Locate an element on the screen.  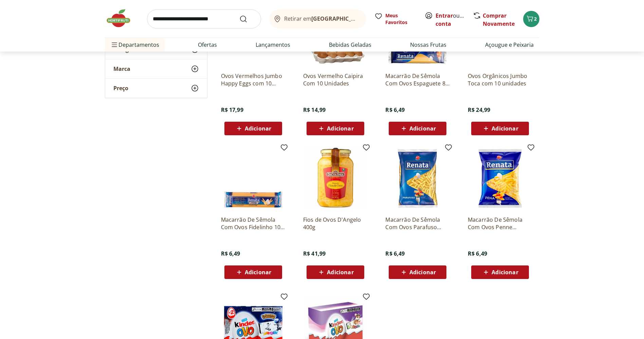
span: Preço is located at coordinates (121, 88).